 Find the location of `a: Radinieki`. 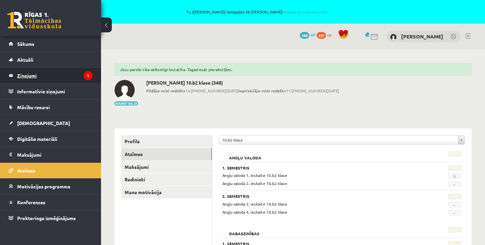

a: Radinieki is located at coordinates (167, 179).